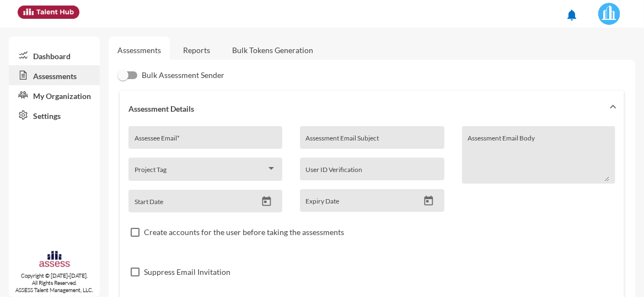 The width and height of the screenshot is (644, 297). I want to click on img: assesscompany-logo.png, so click(54, 260).